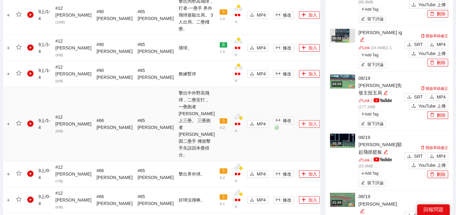 This screenshot has width=456, height=215. What do you see at coordinates (414, 106) in the screenshot?
I see `span: upload` at bounding box center [414, 106].